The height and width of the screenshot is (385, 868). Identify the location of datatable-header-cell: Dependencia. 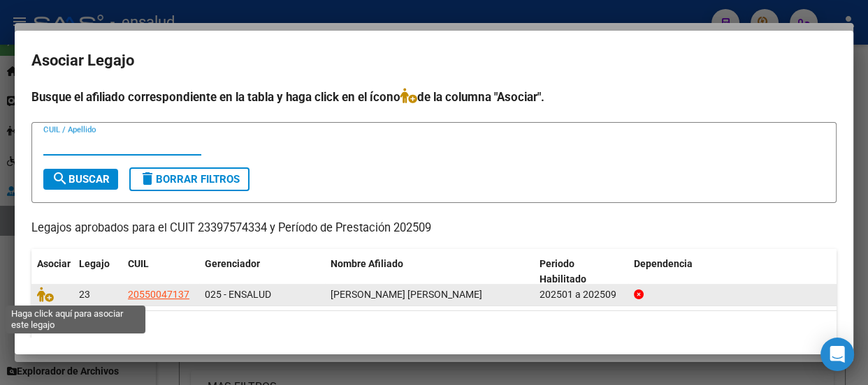
(733, 272).